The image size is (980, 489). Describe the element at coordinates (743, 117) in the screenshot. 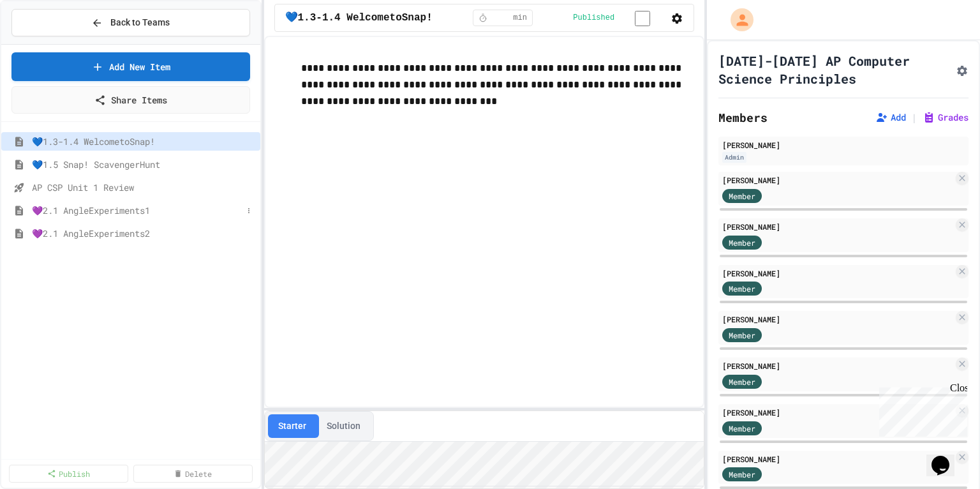

I see `h2: Members` at that location.